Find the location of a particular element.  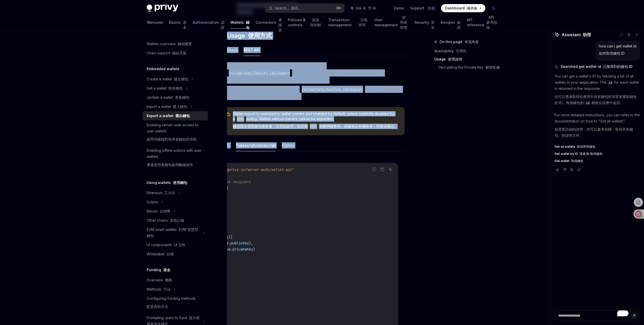

a: Dashboard 儀表板 is located at coordinates (463, 8).